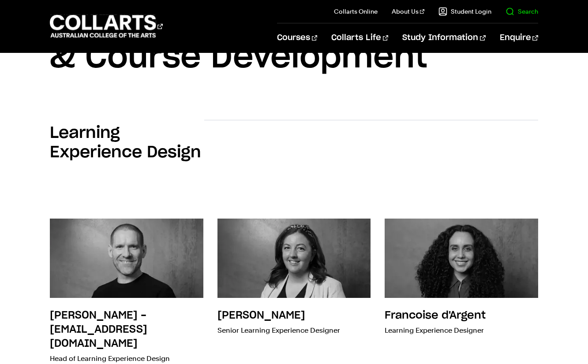  What do you see at coordinates (279, 331) in the screenshot?
I see `p: Senior Learning Experience Designer` at bounding box center [279, 331].